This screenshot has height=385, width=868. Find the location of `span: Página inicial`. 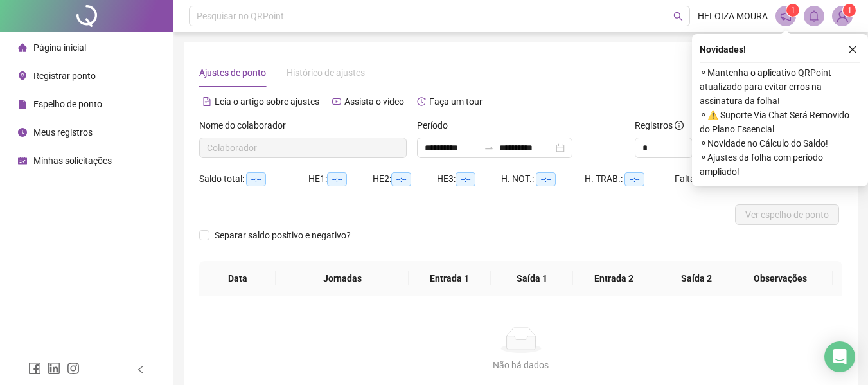

span: Página inicial is located at coordinates (60, 48).